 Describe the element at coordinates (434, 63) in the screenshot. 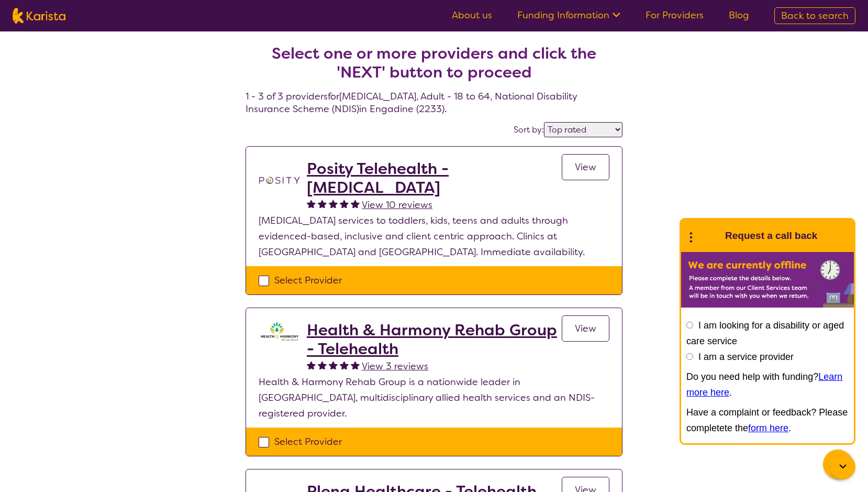

I see `h2: Select one or more providers and click the 'NEXT' button to proceed` at that location.